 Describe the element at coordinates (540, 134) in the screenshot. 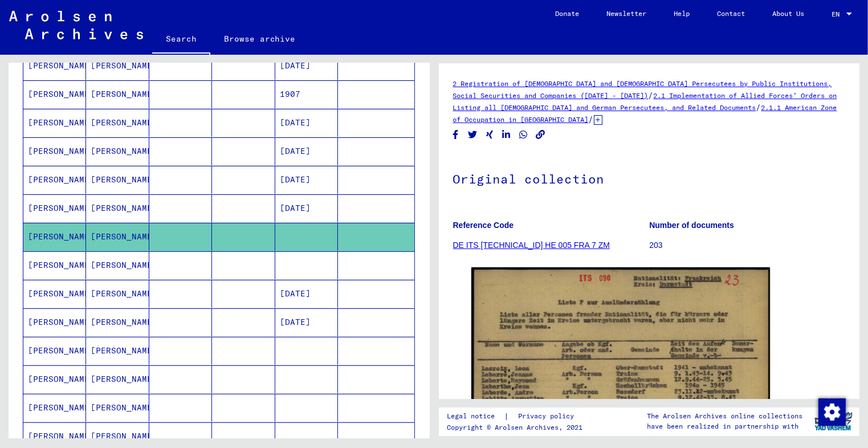

I see `button: Copy link` at that location.